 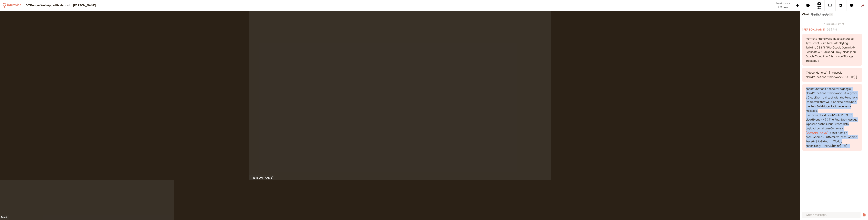 I want to click on input: Write a message..., so click(x=832, y=215).